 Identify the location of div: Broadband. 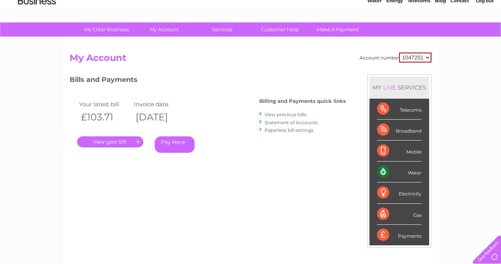
(399, 130).